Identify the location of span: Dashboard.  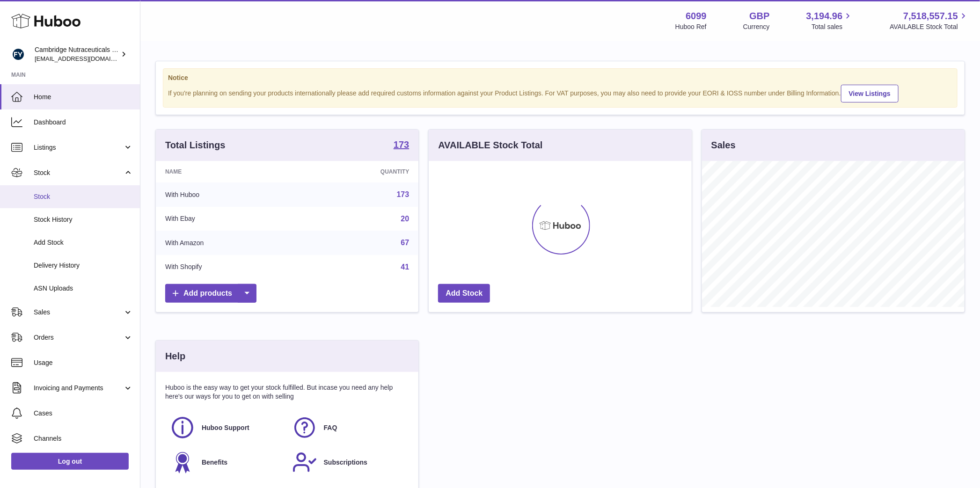
(83, 122).